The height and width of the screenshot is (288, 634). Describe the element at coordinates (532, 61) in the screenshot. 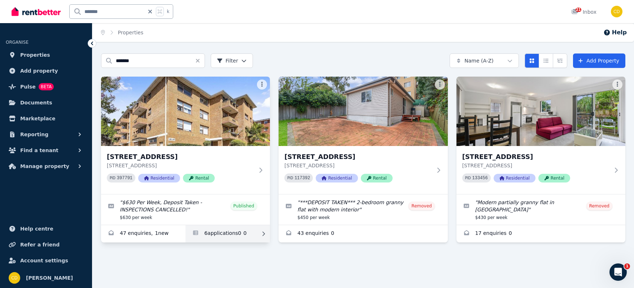

I see `button: Card view` at that location.